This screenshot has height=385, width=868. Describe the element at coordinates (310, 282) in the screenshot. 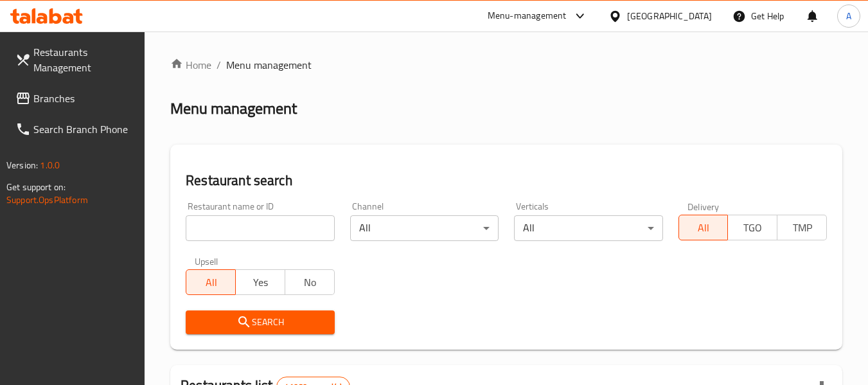

I see `button: No` at that location.